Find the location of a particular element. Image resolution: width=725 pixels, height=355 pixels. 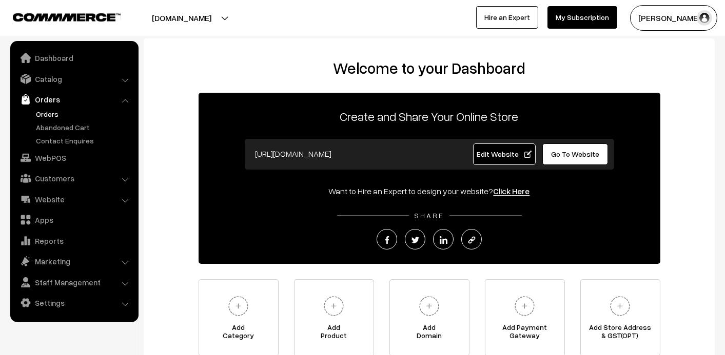

a: Catalog is located at coordinates (74, 79).